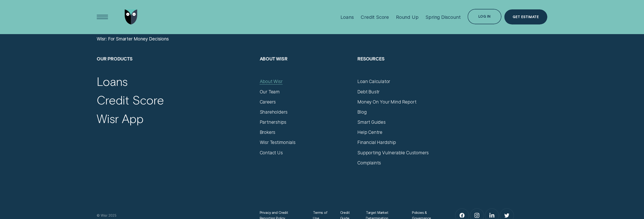  What do you see at coordinates (273, 112) in the screenshot?
I see `a: Shareholders` at bounding box center [273, 112].